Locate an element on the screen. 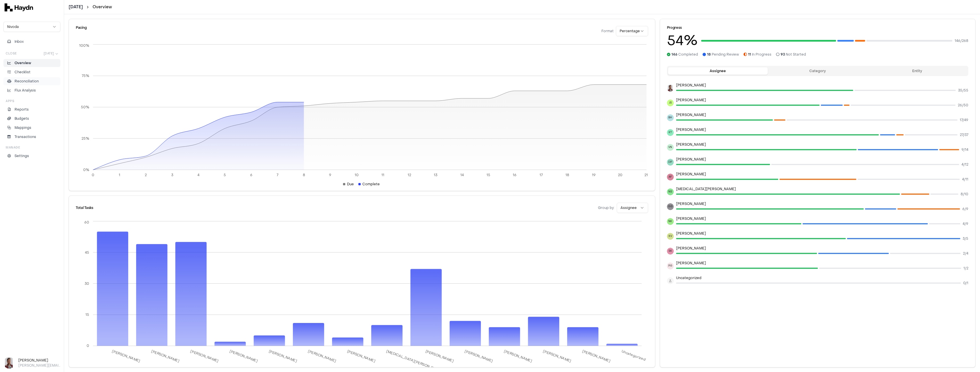 Image resolution: width=980 pixels, height=372 pixels. a: Transactions is located at coordinates (32, 137).